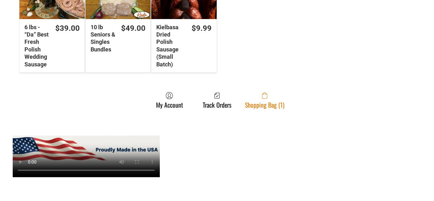 This screenshot has height=201, width=434. Describe the element at coordinates (103, 38) in the screenshot. I see `div: 10 lb Seniors & Singles Bundles` at that location.